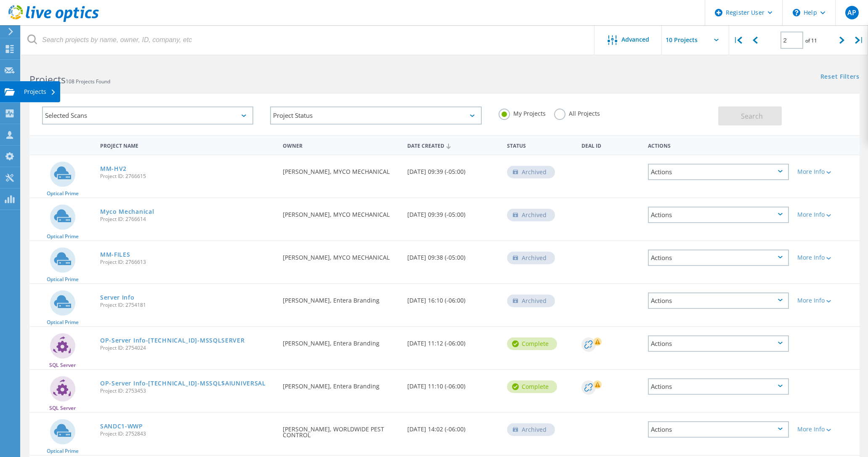  What do you see at coordinates (187, 433) in the screenshot?
I see `span: Project ID: 2752843` at bounding box center [187, 433].